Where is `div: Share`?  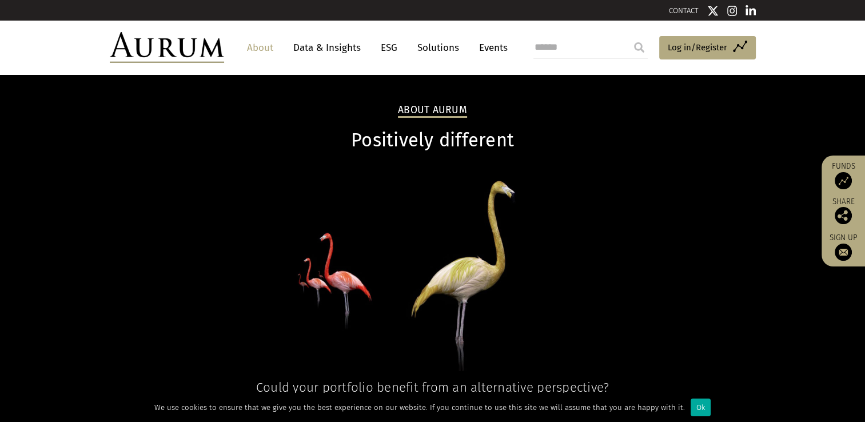 div: Share is located at coordinates (844, 211).